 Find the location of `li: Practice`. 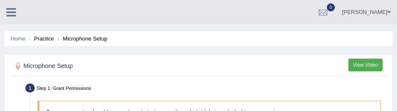

li: Practice is located at coordinates (40, 39).